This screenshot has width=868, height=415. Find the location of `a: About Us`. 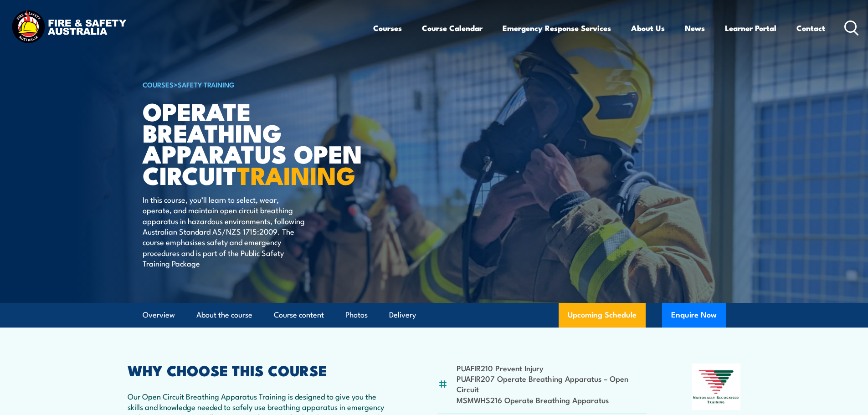

a: About Us is located at coordinates (648, 27).